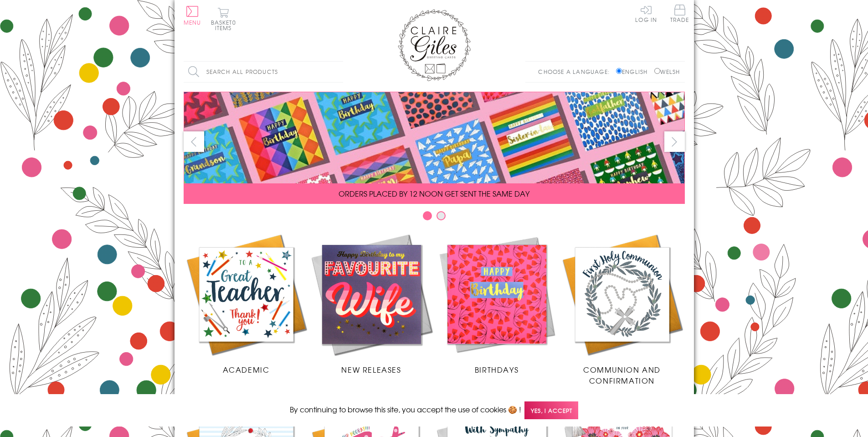 The image size is (868, 437). Describe the element at coordinates (619, 70) in the screenshot. I see `input: English` at that location.